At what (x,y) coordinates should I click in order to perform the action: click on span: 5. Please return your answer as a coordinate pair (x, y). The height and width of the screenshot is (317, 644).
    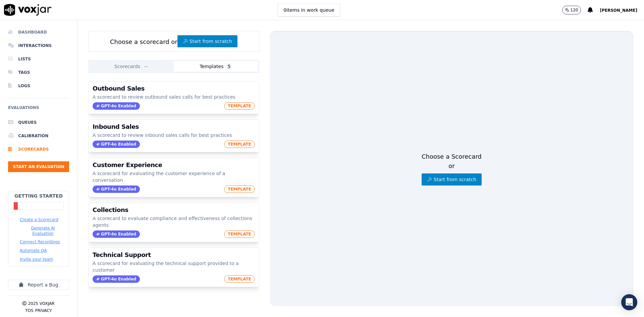
    Looking at the image, I should click on (229, 66).